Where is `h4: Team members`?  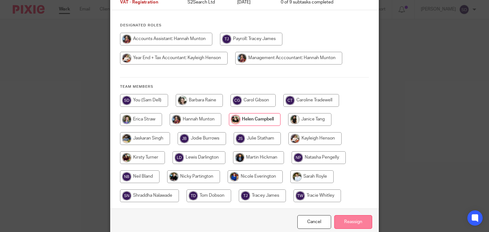 h4: Team members is located at coordinates (245, 87).